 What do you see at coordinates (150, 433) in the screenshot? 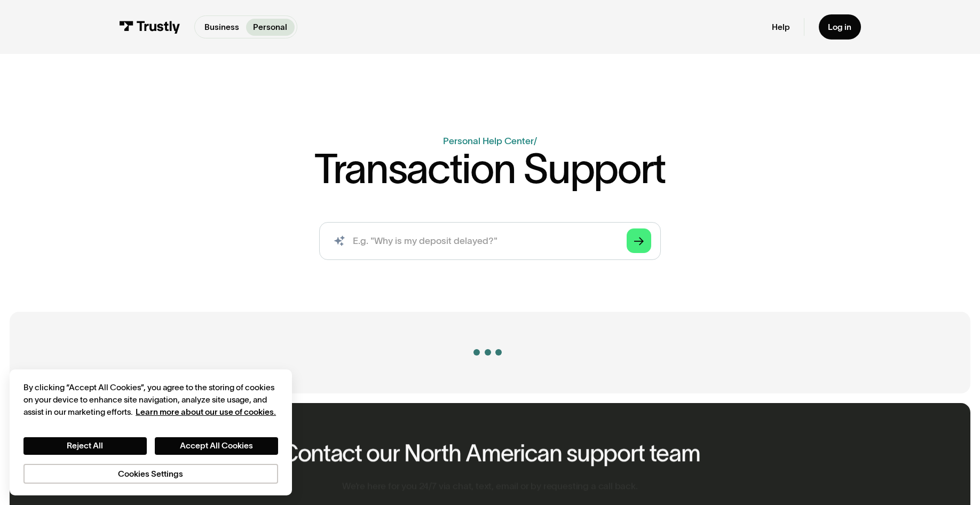
I see `div: Privacy` at bounding box center [150, 433].